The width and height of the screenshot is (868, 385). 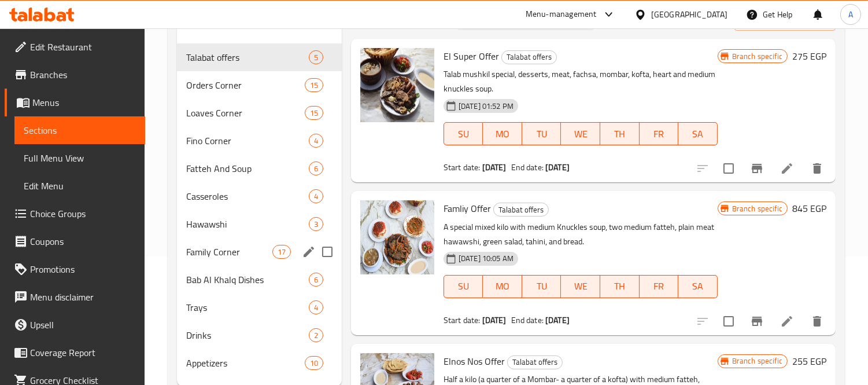 What do you see at coordinates (245, 363) in the screenshot?
I see `div: Appetizers` at bounding box center [245, 363].